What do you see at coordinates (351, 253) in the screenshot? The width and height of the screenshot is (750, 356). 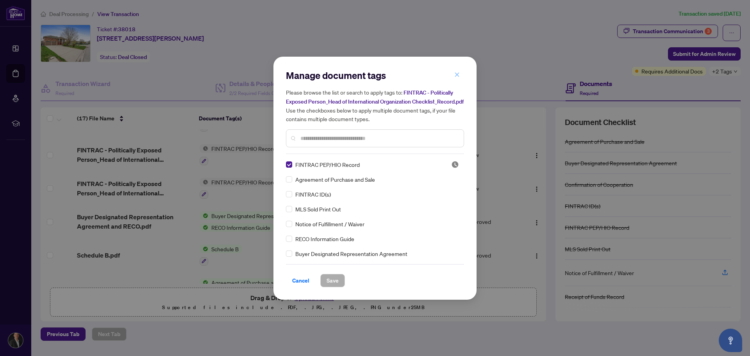 I see `span: Buyer Designated Representation Agreement` at bounding box center [351, 253].